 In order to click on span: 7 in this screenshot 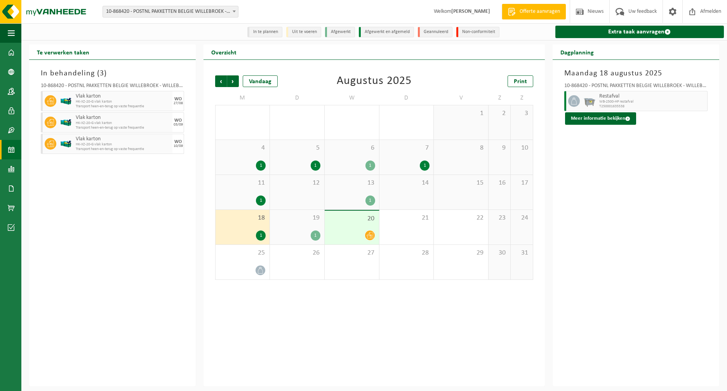, I will do `click(407, 148)`.